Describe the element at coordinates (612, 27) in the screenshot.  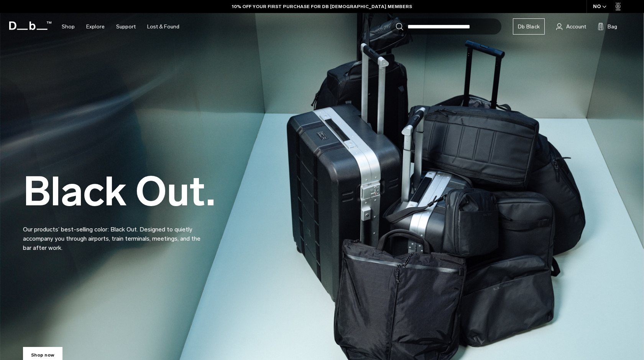
I see `span: Bag` at that location.